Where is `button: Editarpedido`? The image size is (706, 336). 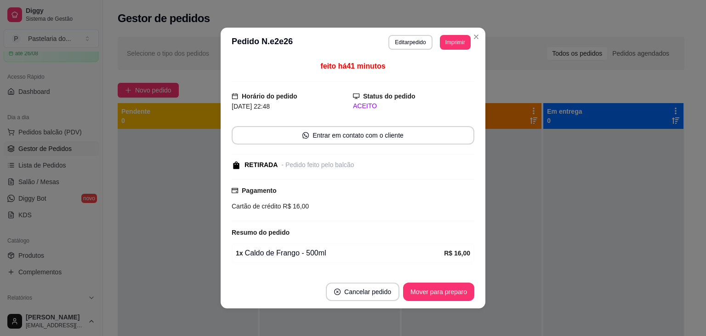 button: Editarpedido is located at coordinates (410, 42).